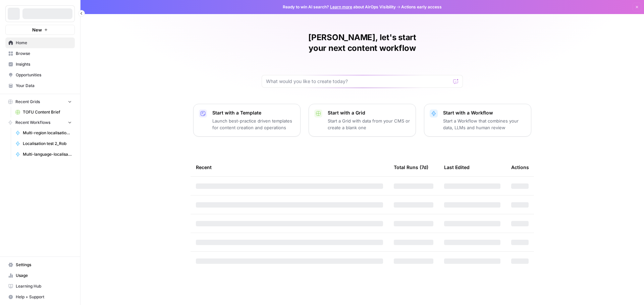  Describe the element at coordinates (44, 75) in the screenshot. I see `span: Opportunities` at that location.